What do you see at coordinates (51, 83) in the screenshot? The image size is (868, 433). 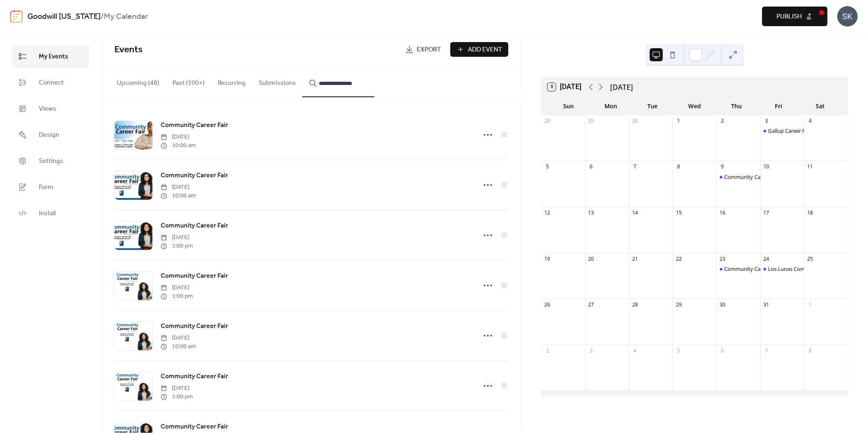 I see `span: Connect` at bounding box center [51, 83].